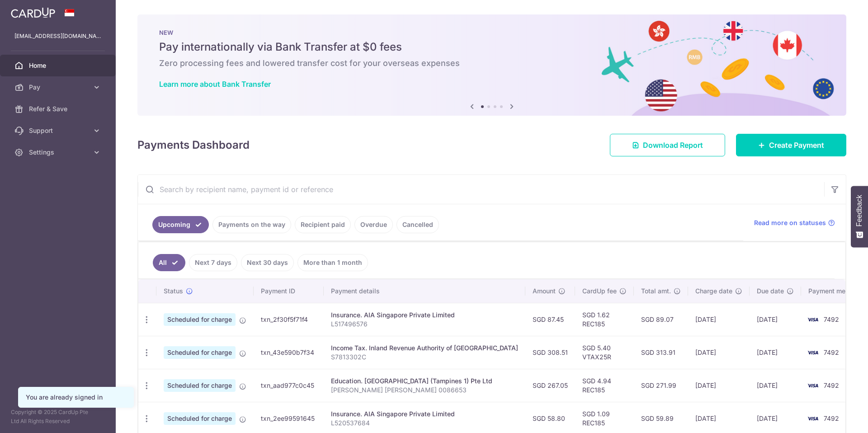 The width and height of the screenshot is (868, 433). What do you see at coordinates (373, 224) in the screenshot?
I see `a: Overdue` at bounding box center [373, 224].